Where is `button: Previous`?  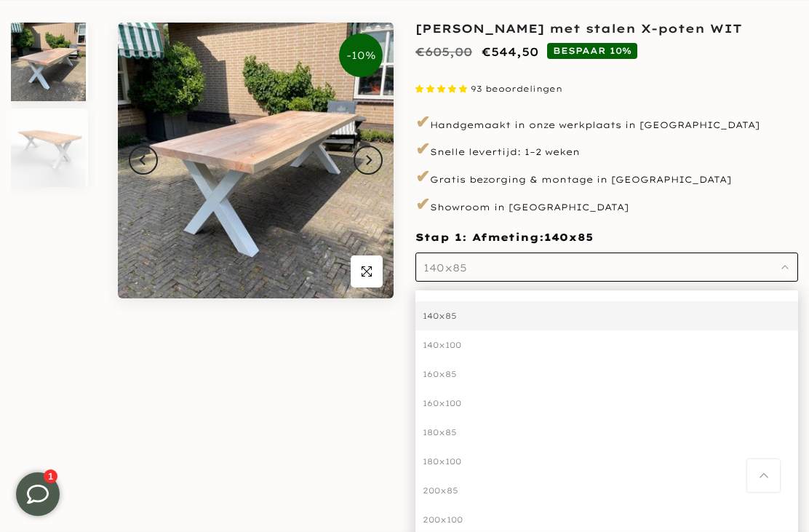 button: Previous is located at coordinates (144, 160).